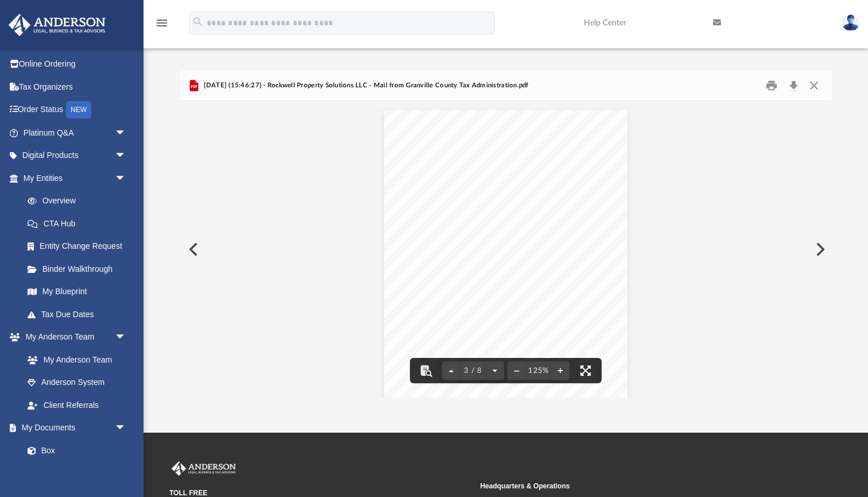  Describe the element at coordinates (539, 371) in the screenshot. I see `div: Current zoom level` at that location.